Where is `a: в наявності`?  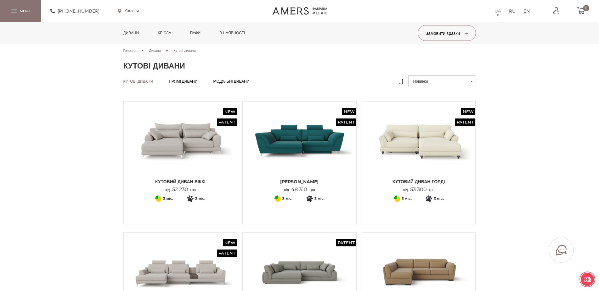 a: в наявності is located at coordinates (232, 33).